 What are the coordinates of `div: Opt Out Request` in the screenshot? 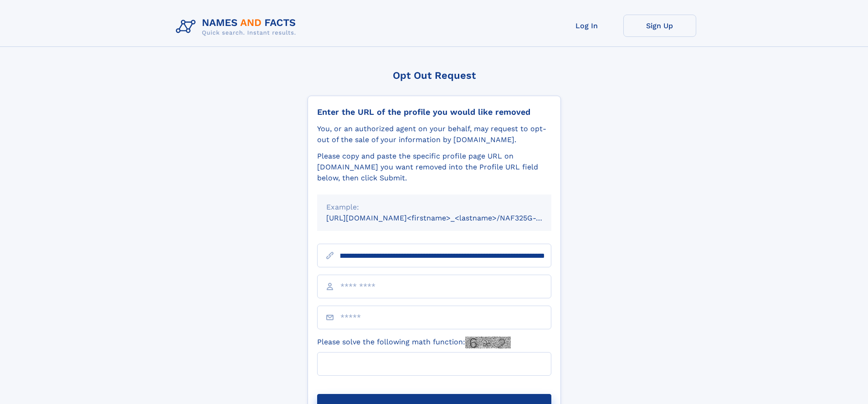 It's located at (434, 75).